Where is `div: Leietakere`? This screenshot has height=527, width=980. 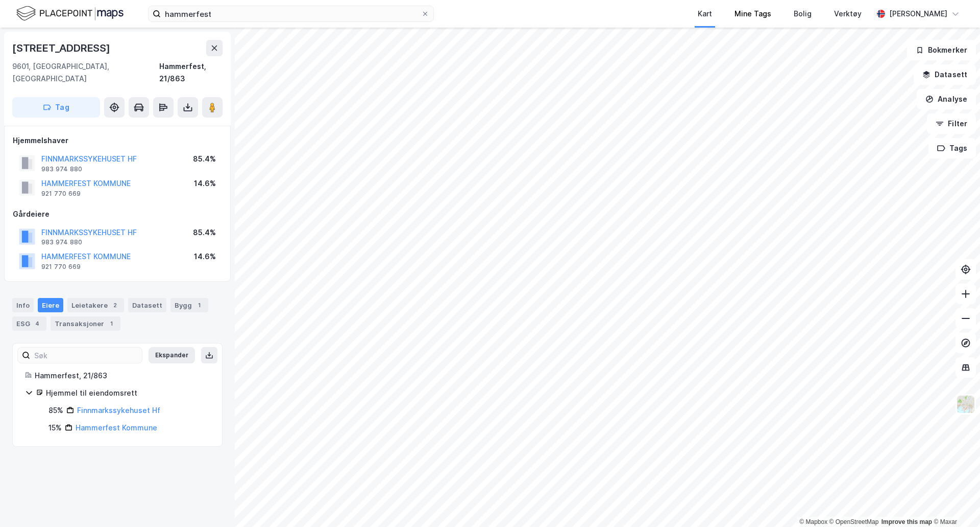 div: Leietakere is located at coordinates (96, 305).